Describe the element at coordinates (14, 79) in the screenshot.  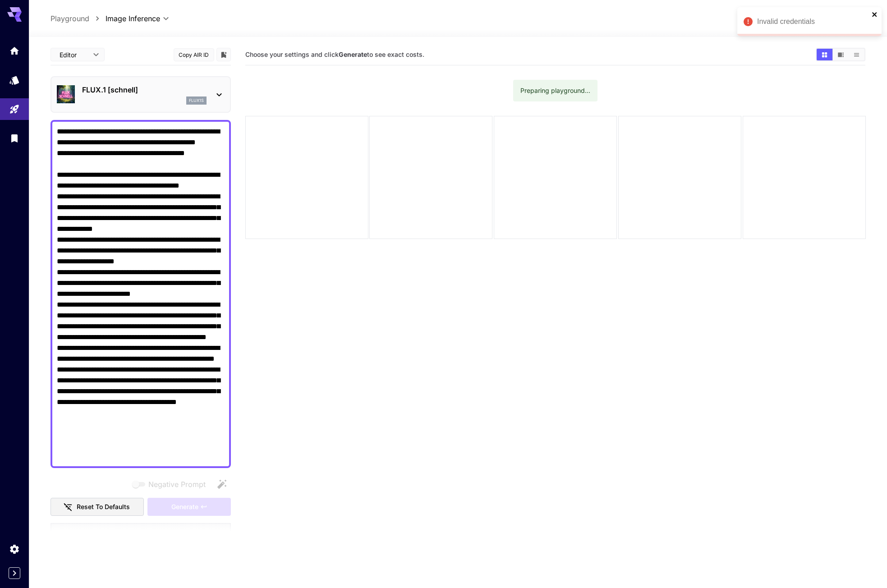
I see `div: Models` at that location.